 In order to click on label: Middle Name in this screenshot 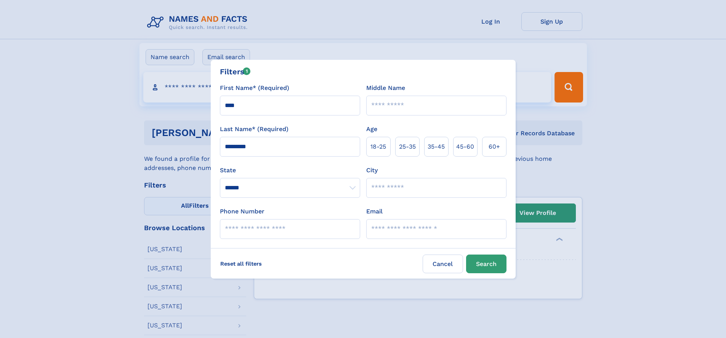, I will do `click(386, 88)`.